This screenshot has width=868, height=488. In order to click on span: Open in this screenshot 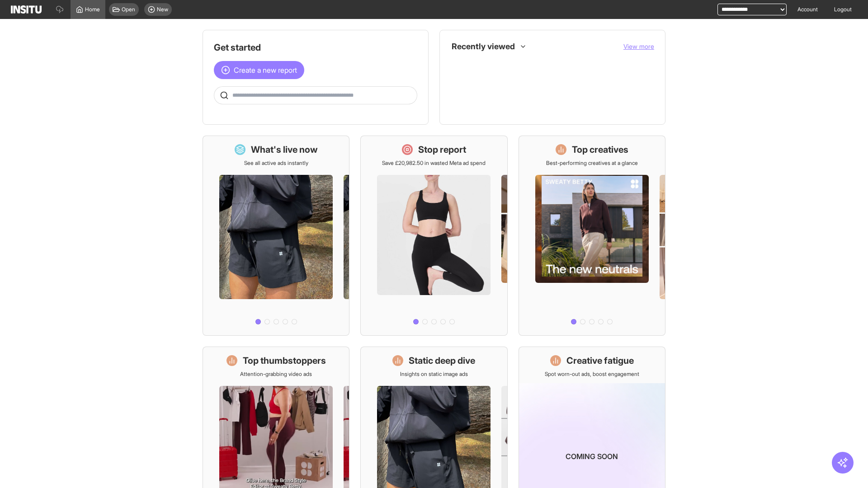, I will do `click(129, 9)`.